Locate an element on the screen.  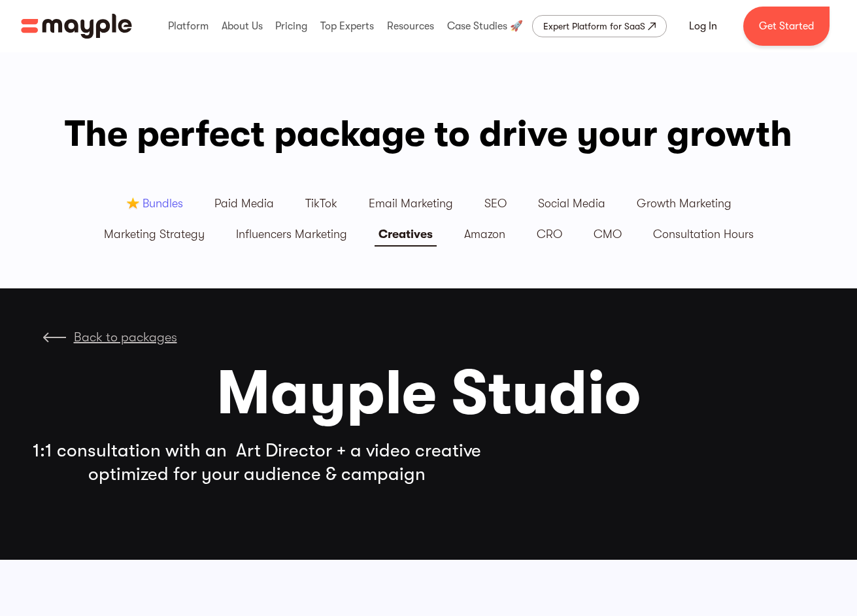
a: Social Media is located at coordinates (571, 203).